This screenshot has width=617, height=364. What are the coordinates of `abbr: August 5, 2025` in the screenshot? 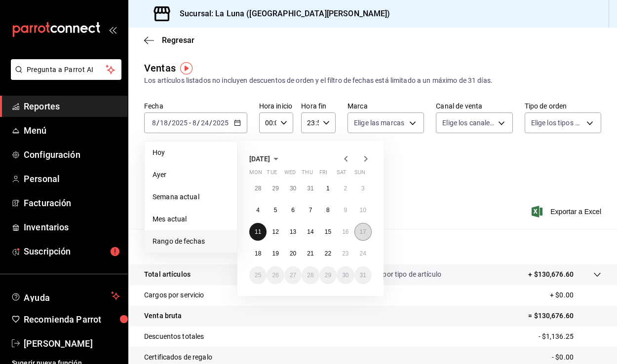 It's located at (276, 210).